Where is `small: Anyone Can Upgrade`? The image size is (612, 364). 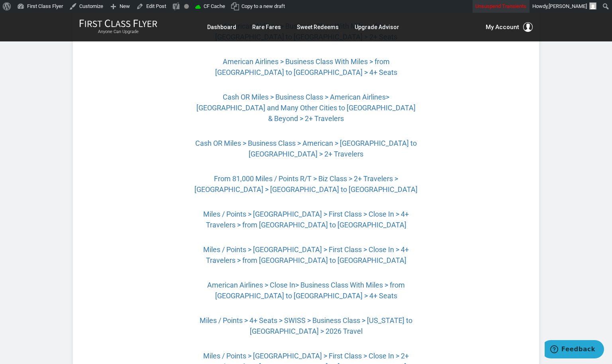 small: Anyone Can Upgrade is located at coordinates (118, 32).